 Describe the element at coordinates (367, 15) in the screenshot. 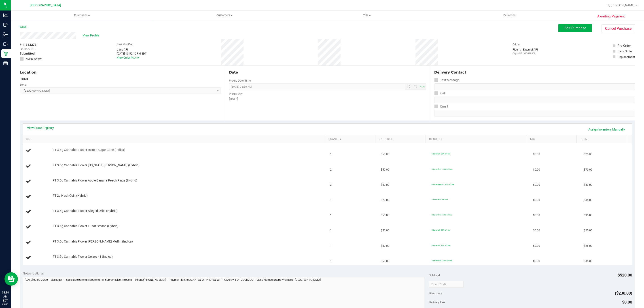

I see `span: Tills` at that location.